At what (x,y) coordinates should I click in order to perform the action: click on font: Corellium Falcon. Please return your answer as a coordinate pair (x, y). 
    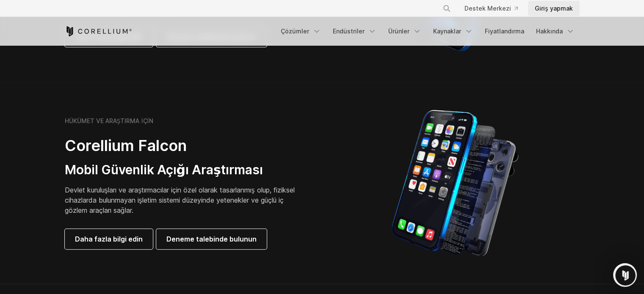
    Looking at the image, I should click on (126, 146).